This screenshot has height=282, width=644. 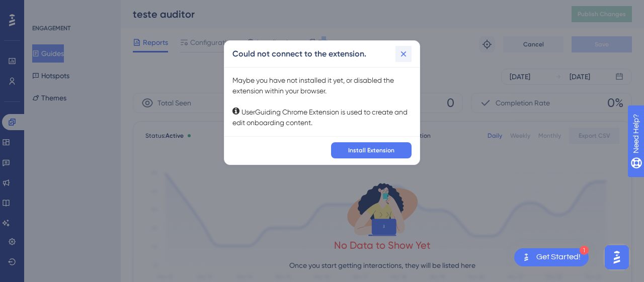 What do you see at coordinates (322, 101) in the screenshot?
I see `div: Maybe you have not installed it yet, or disabled the extension within your browser. UserGuiding C...` at bounding box center [322, 101].